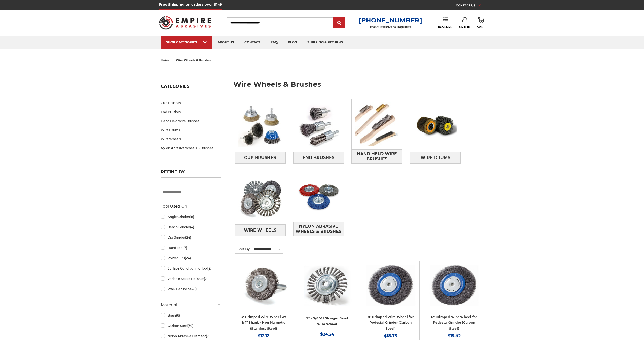 This screenshot has height=340, width=644. What do you see at coordinates (191, 206) in the screenshot?
I see `h5: Tool Used On` at bounding box center [191, 206].